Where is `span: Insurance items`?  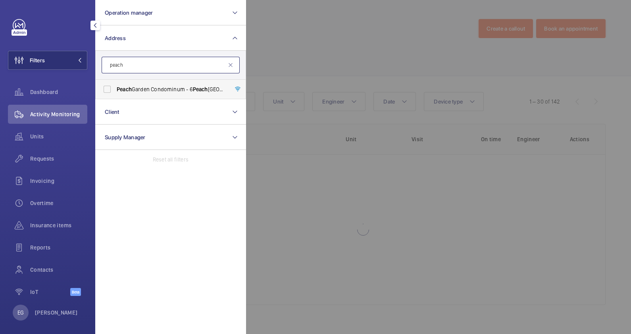
span: Insurance items is located at coordinates (59, 226).